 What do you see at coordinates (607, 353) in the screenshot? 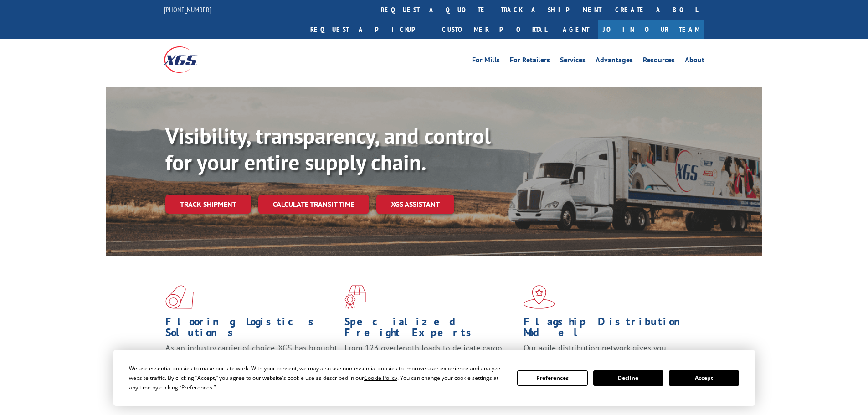
I see `span: Our agile distribution network gives you nationwide inventory management on demand.` at bounding box center [607, 353].